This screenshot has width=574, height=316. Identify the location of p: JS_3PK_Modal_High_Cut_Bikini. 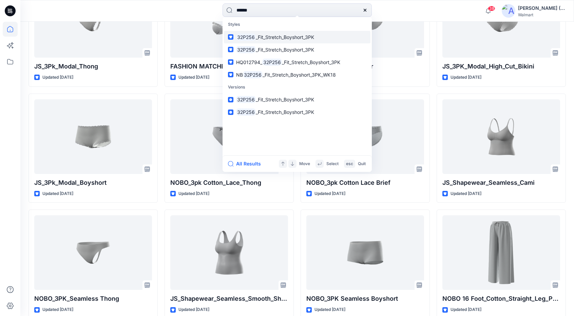
(501, 66).